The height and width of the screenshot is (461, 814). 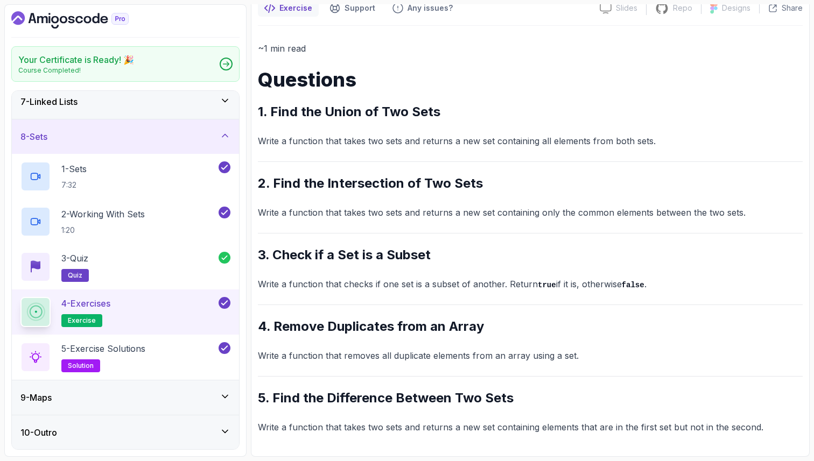 I want to click on p: Write a function that takes two sets and returns a new set containing all elements from both sets., so click(x=530, y=141).